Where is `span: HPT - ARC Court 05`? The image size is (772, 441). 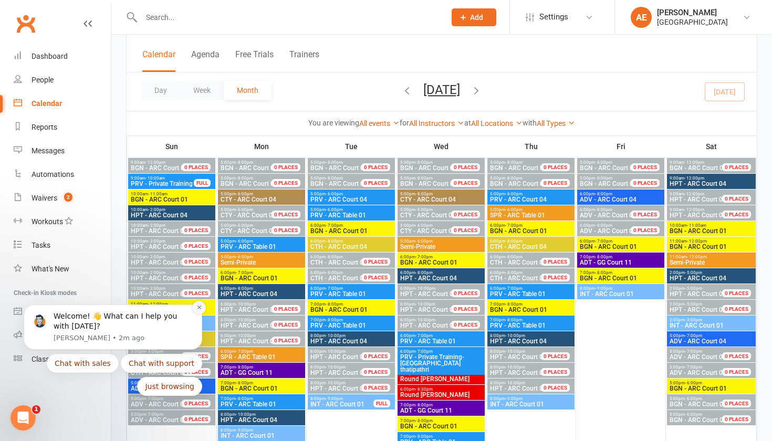
span: HPT - ARC Court 05 is located at coordinates (698, 294).